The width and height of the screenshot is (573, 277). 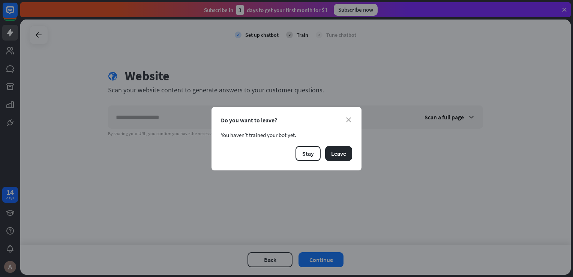 What do you see at coordinates (17, 14) in the screenshot?
I see `button: Open LiveChat chat widget` at bounding box center [17, 14].